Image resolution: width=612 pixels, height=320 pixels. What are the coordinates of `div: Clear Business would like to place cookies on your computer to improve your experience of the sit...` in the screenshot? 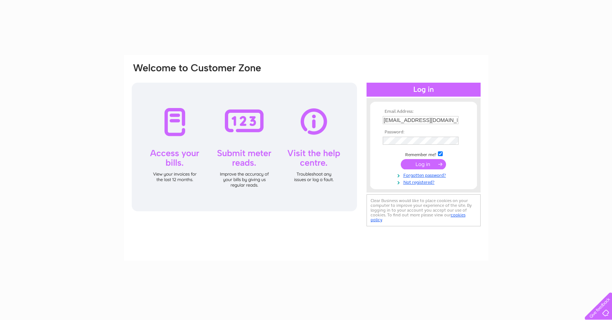 It's located at (423, 210).